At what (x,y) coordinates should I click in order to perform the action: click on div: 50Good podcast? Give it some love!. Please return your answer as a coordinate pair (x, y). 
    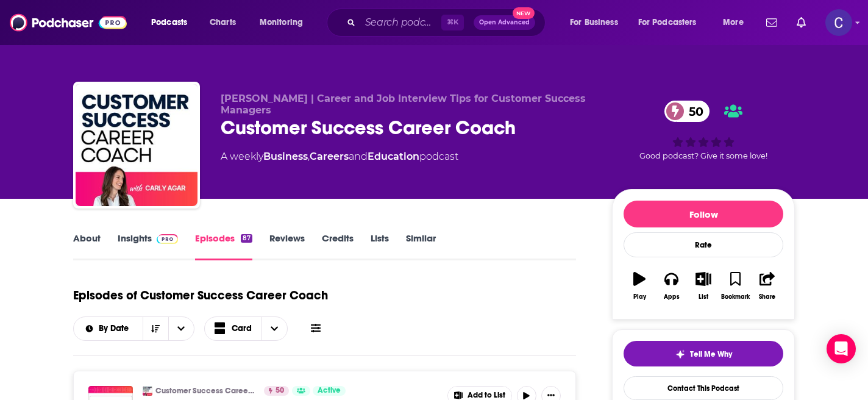
    Looking at the image, I should click on (703, 131).